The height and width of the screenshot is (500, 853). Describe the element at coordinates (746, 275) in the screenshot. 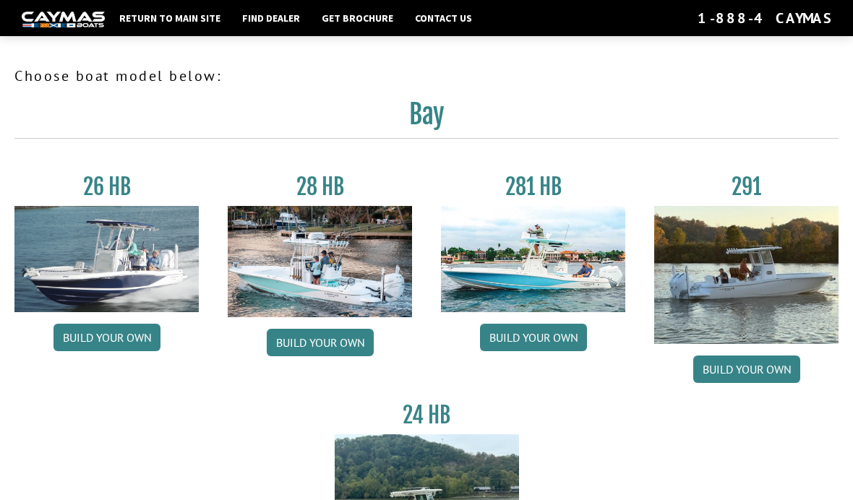

I see `img: 291_Thumbnail.jpg` at that location.